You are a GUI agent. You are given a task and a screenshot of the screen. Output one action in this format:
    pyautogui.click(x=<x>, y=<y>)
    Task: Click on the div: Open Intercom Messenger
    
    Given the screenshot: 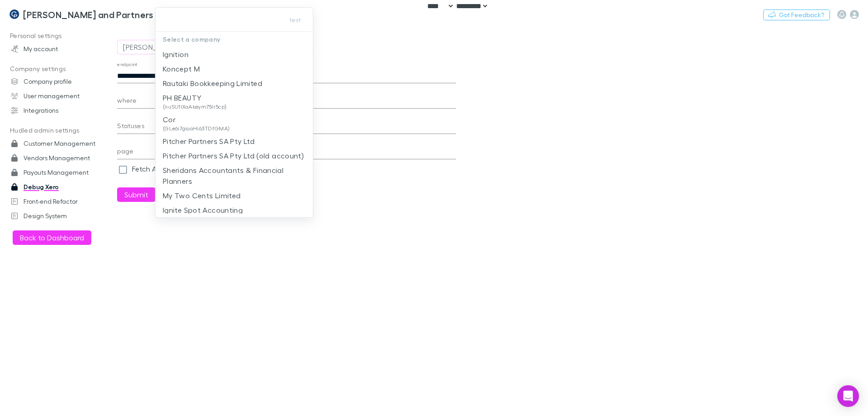 What is the action you would take?
    pyautogui.click(x=848, y=396)
    